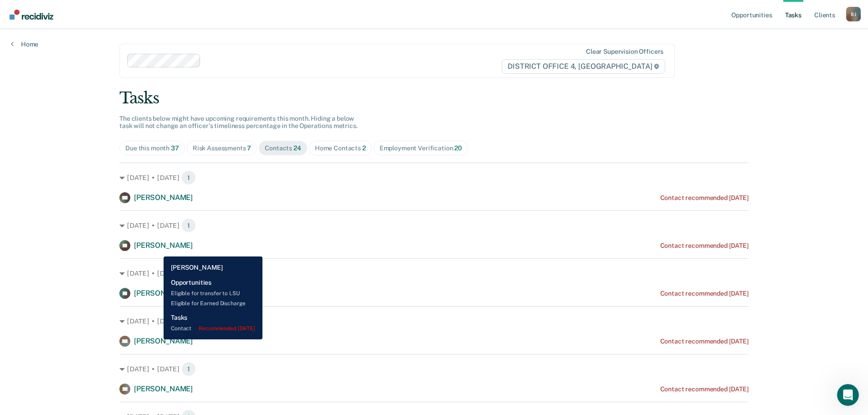 The image size is (868, 415). Describe the element at coordinates (457, 148) in the screenshot. I see `span: 20` at that location.